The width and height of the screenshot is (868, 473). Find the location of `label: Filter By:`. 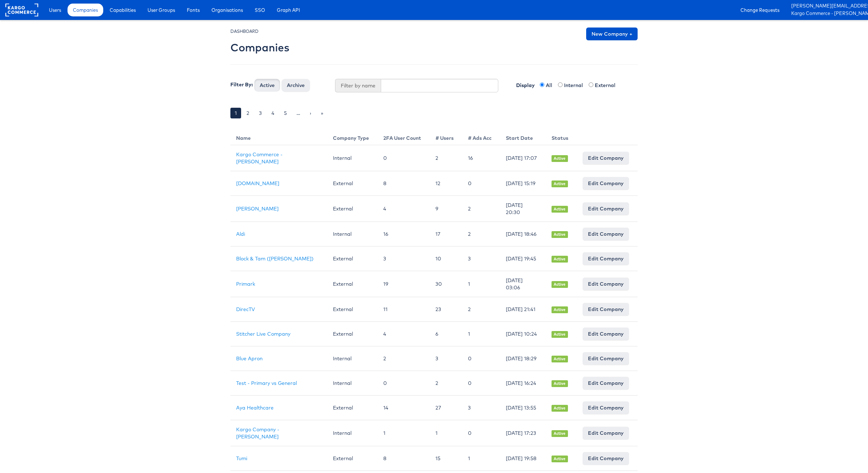

label: Filter By: is located at coordinates (242, 85).